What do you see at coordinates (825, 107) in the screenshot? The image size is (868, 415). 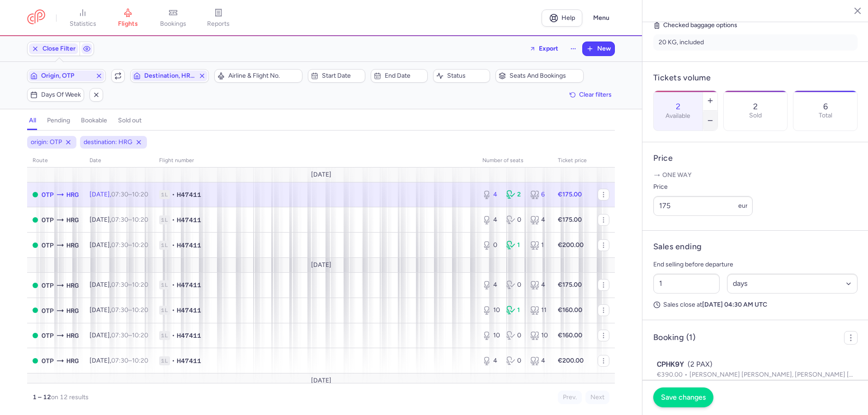 I see `p: 6` at bounding box center [825, 107].